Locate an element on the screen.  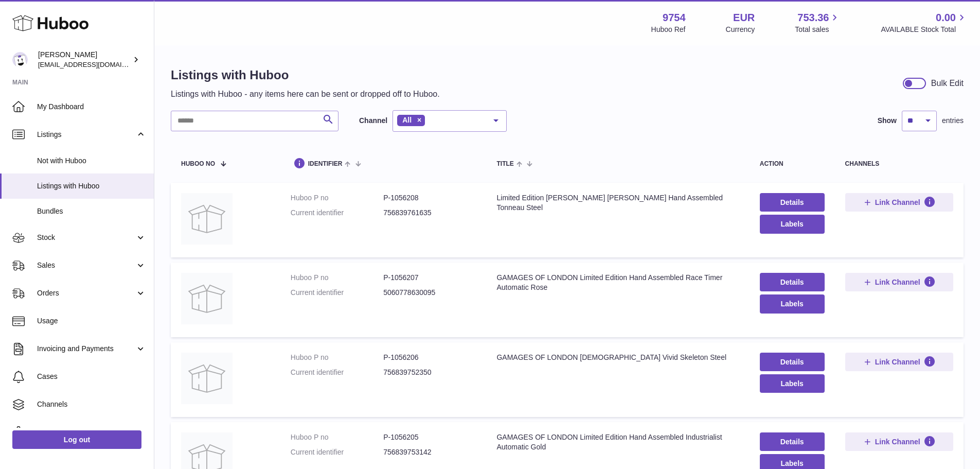
span: Not with Huboo is located at coordinates (92, 160).